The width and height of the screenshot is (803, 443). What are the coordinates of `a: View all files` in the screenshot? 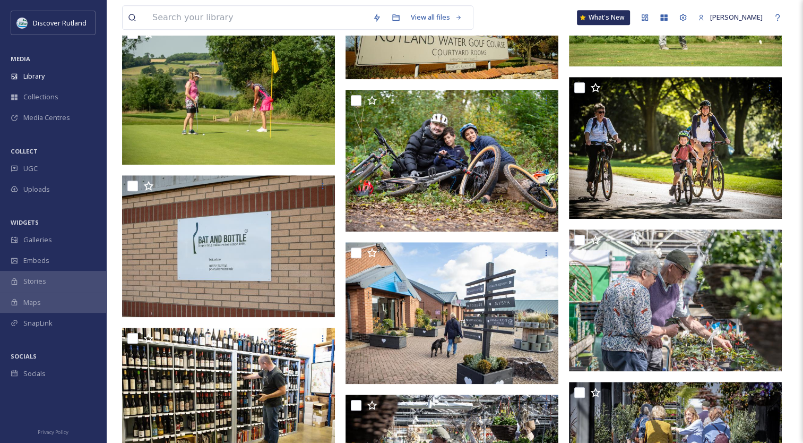 It's located at (436, 17).